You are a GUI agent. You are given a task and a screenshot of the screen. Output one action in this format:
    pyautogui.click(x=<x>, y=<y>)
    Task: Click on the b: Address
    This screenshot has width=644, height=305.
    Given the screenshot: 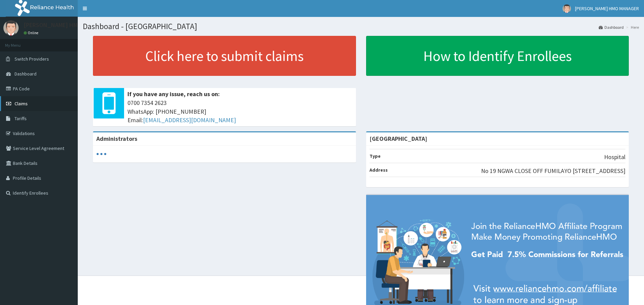 What is the action you would take?
    pyautogui.click(x=379, y=169)
    